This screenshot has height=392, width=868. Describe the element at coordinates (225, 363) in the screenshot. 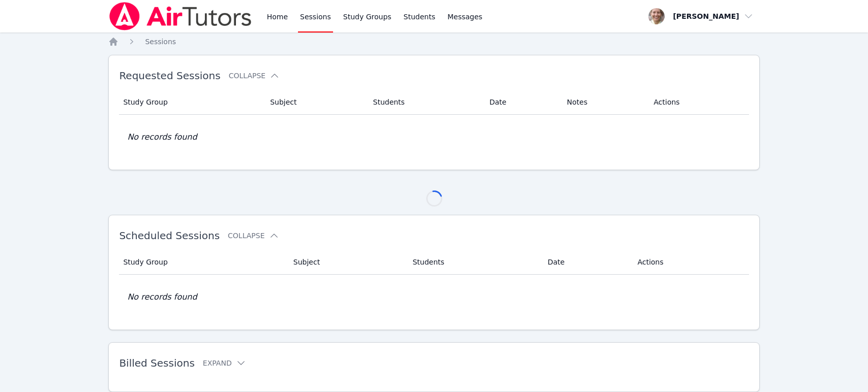

I see `button: Expand` at that location.